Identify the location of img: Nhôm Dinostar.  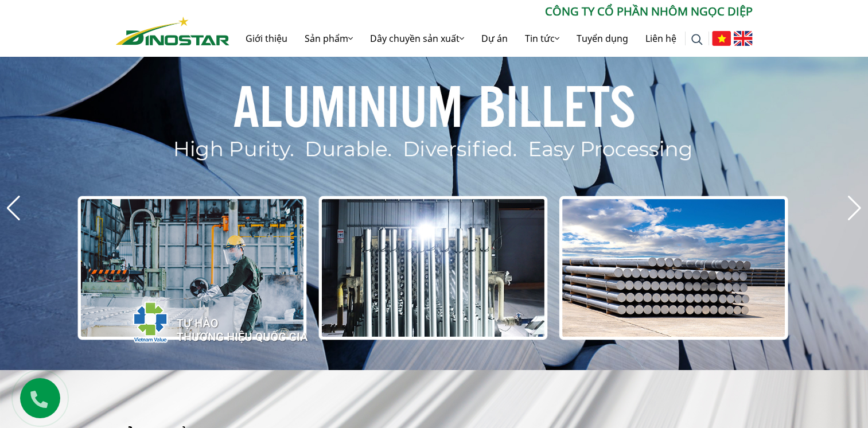
(172, 31).